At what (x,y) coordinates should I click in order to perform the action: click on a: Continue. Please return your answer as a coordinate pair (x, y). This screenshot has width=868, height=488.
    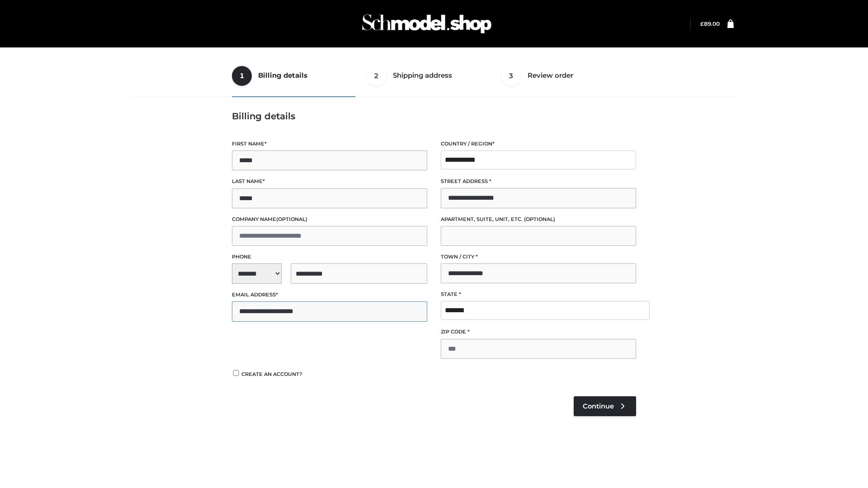
    Looking at the image, I should click on (605, 406).